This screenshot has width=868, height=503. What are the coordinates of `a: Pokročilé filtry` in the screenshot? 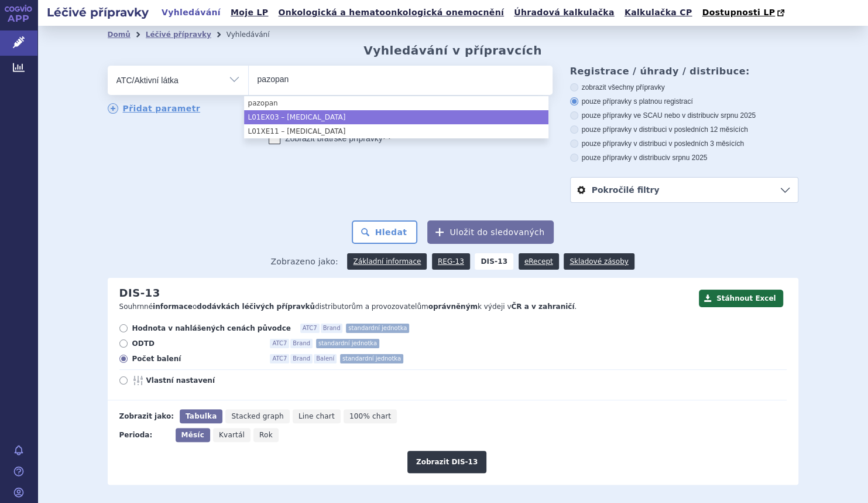 It's located at (685, 190).